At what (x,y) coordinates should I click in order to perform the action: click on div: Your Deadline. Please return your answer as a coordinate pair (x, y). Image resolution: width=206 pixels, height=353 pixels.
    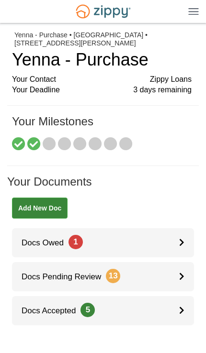
    Looking at the image, I should click on (102, 90).